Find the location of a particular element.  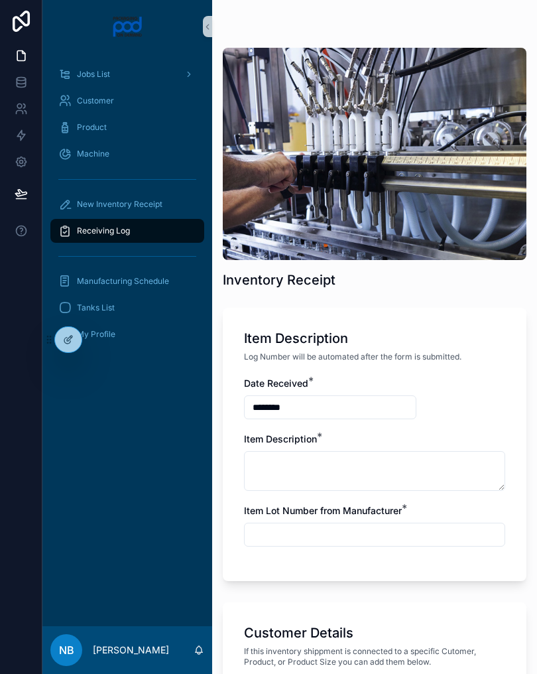

span: Manufacturing Schedule is located at coordinates (123, 281).